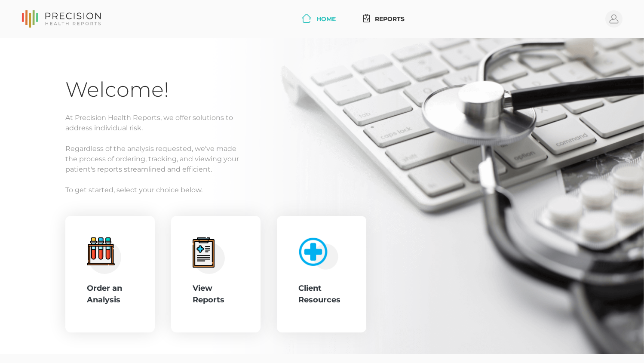 This screenshot has height=363, width=644. I want to click on p: To get started, select your choice below., so click(322, 190).